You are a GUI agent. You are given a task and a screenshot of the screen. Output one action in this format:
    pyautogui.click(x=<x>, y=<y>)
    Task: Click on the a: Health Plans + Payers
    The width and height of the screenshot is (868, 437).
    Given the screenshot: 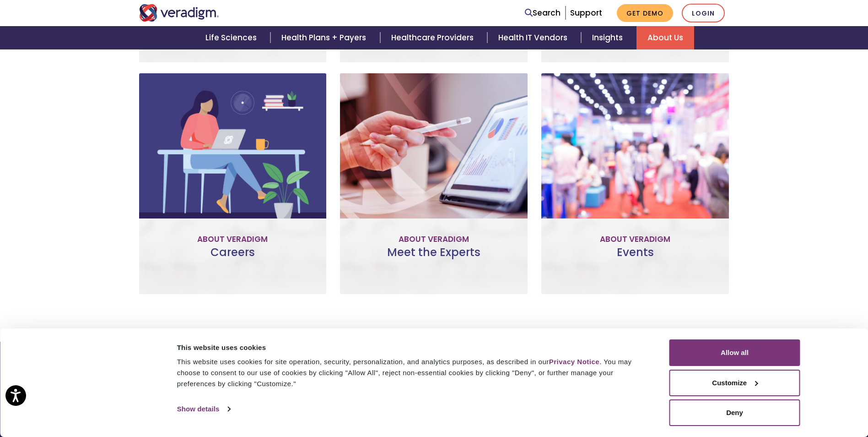 What is the action you would take?
    pyautogui.click(x=325, y=37)
    